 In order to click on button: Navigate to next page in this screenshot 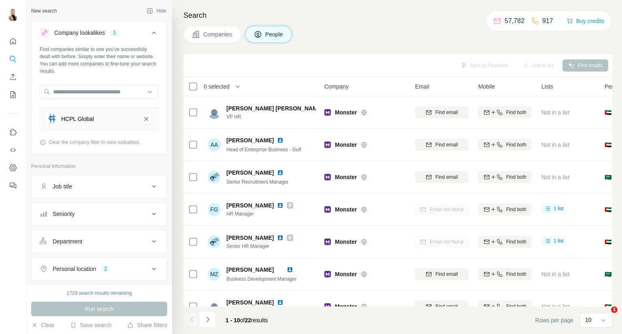, I will do `click(208, 320)`.